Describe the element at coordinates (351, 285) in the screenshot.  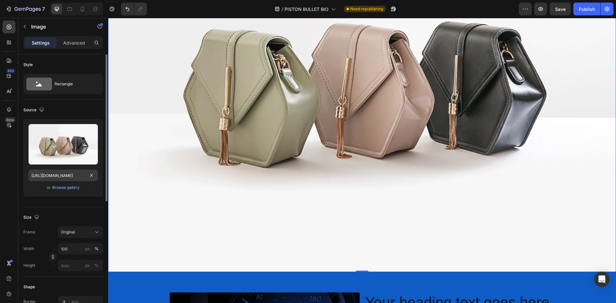
I see `h2: Your heading text goes here` at that location.